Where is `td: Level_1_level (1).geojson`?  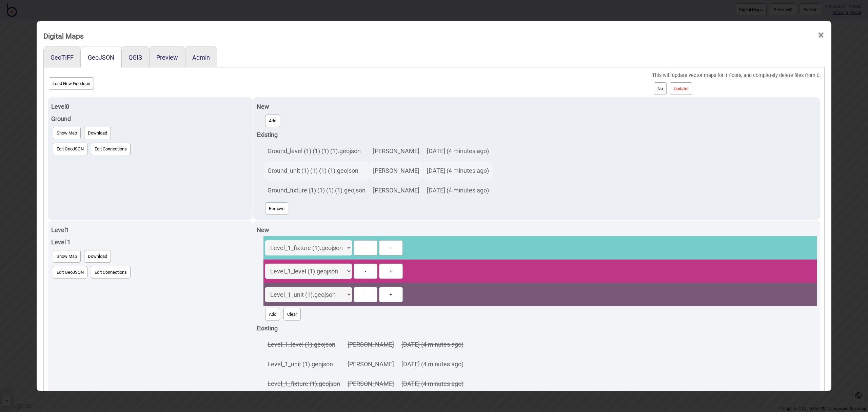 td: Level_1_level (1).geojson is located at coordinates (304, 345).